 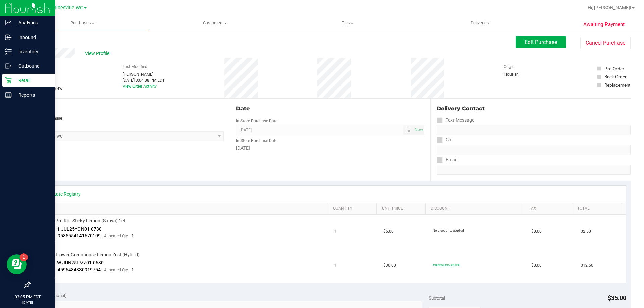 What do you see at coordinates (598, 208) in the screenshot?
I see `a: Total` at bounding box center [598, 208].